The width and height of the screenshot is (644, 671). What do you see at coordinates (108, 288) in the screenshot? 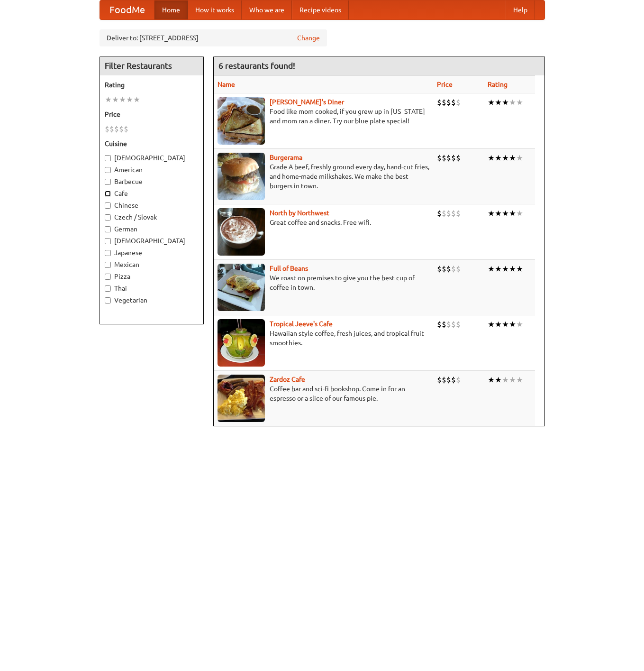
I see `input: Thai` at bounding box center [108, 288].